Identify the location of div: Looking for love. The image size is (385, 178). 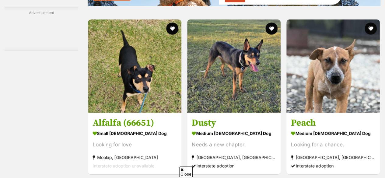
(135, 145).